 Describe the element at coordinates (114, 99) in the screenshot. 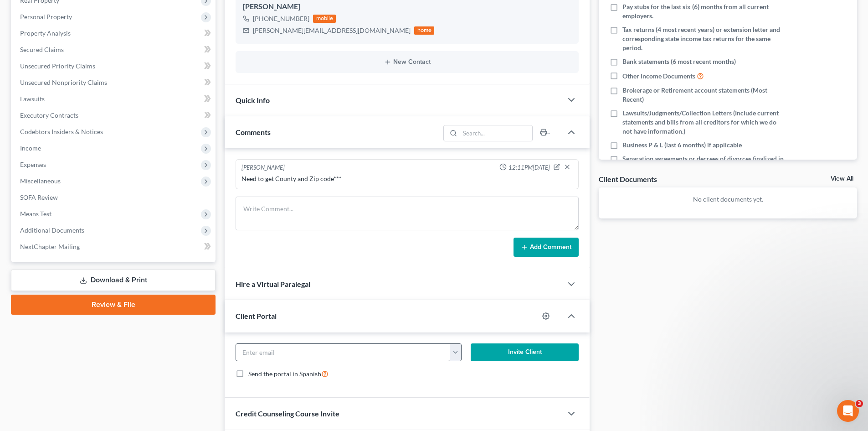

I see `a: Lawsuits` at that location.